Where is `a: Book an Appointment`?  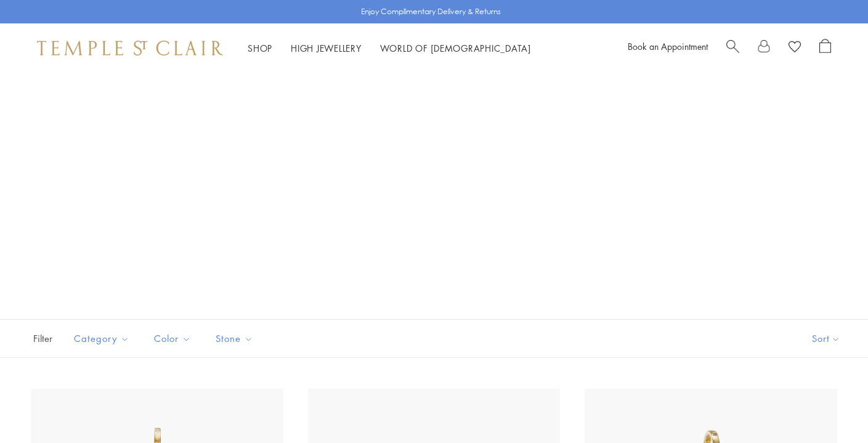 a: Book an Appointment is located at coordinates (668, 47).